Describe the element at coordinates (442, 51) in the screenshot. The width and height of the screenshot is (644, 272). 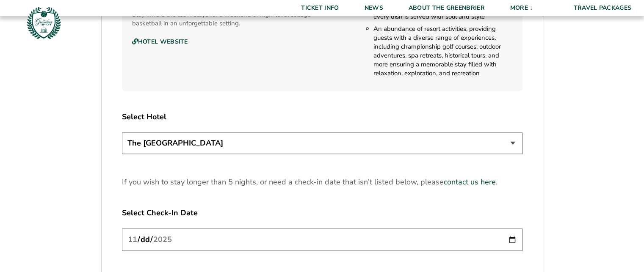
I see `li: An abundance of resort activities, providing guests with a diverse range of experiences, includin...` at that location.